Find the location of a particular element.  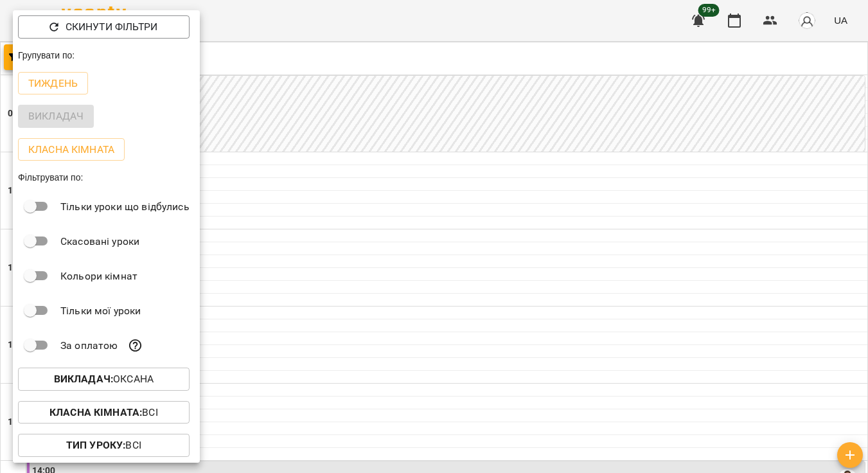

p: Скинути фільтри is located at coordinates (111, 27).